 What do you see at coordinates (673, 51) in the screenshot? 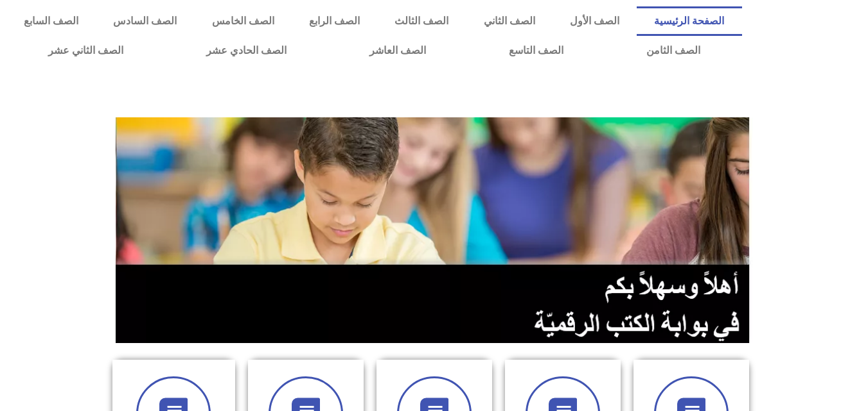
I see `a: الصف الثامن` at bounding box center [673, 51].